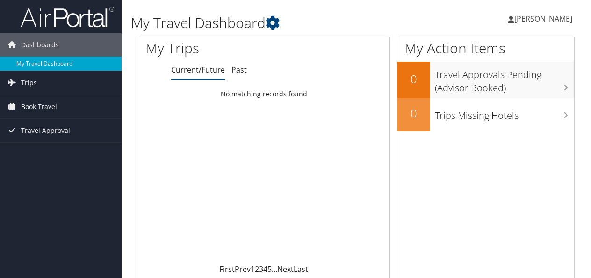  I want to click on h3: Travel Approvals Pending (Advisor Booked), so click(505, 79).